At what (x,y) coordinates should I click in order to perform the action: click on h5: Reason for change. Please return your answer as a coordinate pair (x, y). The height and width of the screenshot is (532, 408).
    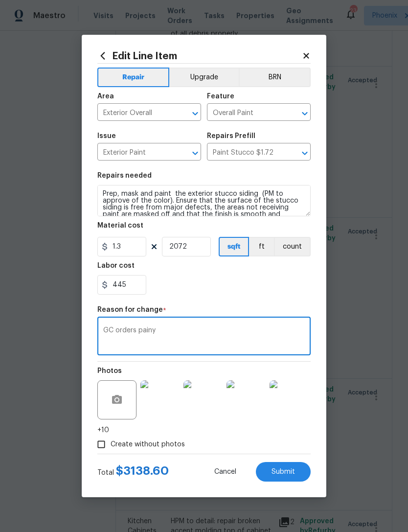
    Looking at the image, I should click on (130, 310).